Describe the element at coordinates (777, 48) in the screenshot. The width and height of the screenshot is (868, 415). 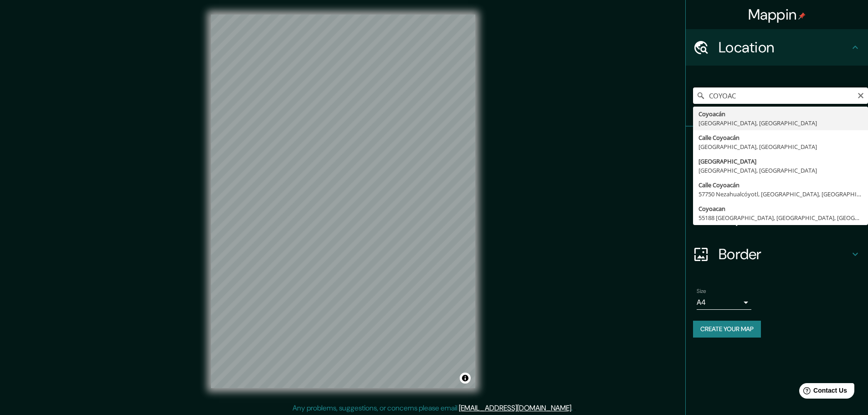
I see `div: Location` at that location.